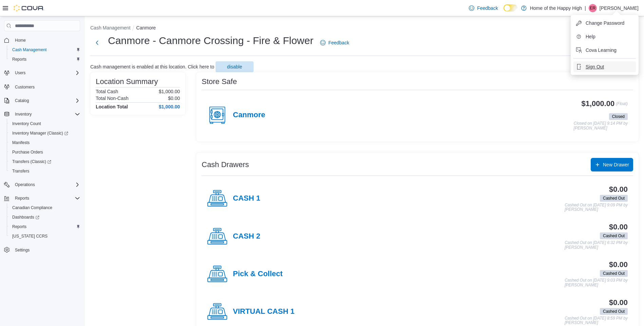 This screenshot has height=326, width=644. I want to click on p: $0.00, so click(174, 98).